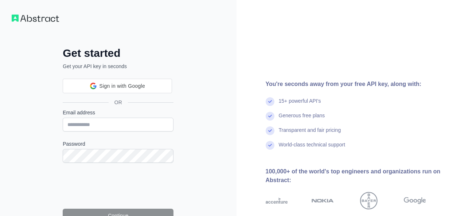  I want to click on div: You're seconds away from your free API key, along with:, so click(357, 84).